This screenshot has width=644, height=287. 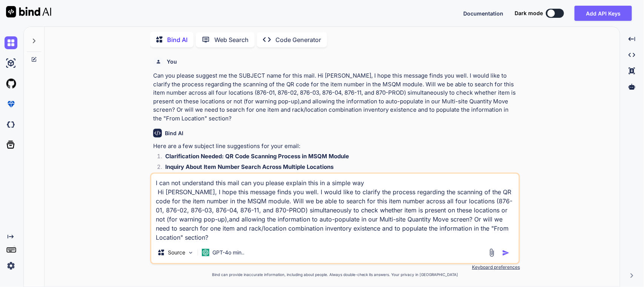 What do you see at coordinates (483, 13) in the screenshot?
I see `span: Documentation` at bounding box center [483, 13].